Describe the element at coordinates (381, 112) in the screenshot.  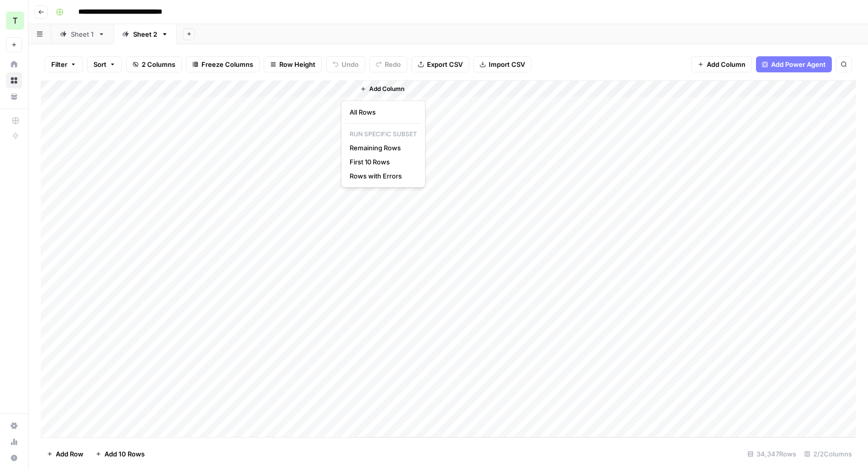
I see `span: All Rows` at that location.